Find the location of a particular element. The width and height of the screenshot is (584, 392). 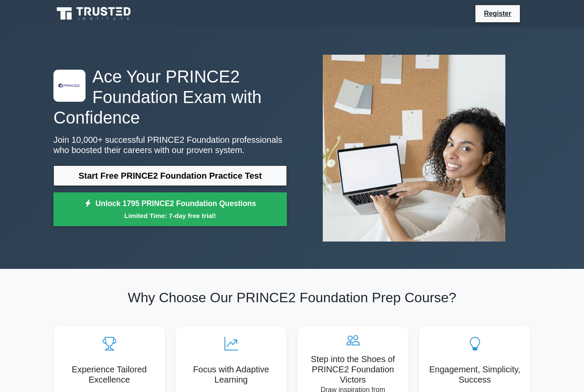

h5: Experience Tailored Excellence is located at coordinates (109, 374).